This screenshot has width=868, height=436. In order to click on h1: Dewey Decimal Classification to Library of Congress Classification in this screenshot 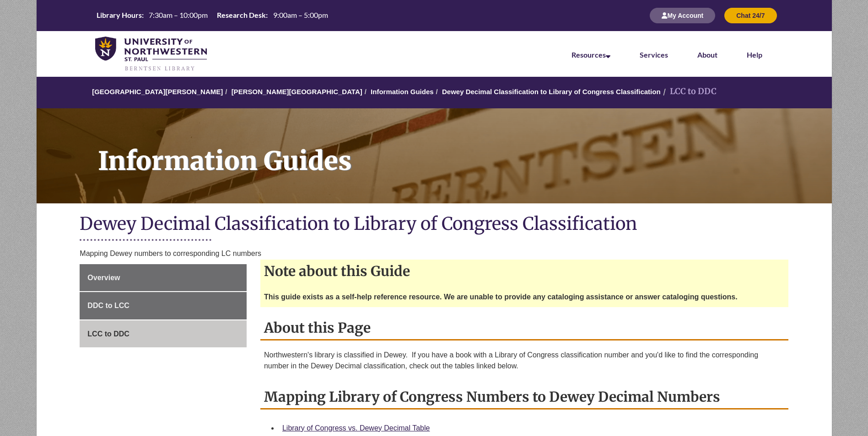, I will do `click(434, 224)`.